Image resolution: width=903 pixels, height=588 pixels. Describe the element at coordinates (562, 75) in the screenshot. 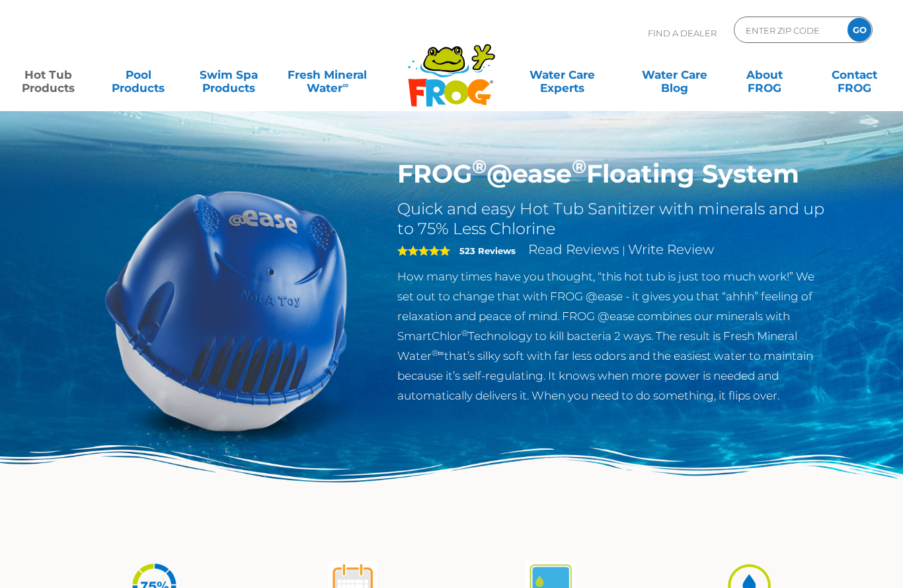

I see `a: Water CareExperts` at that location.